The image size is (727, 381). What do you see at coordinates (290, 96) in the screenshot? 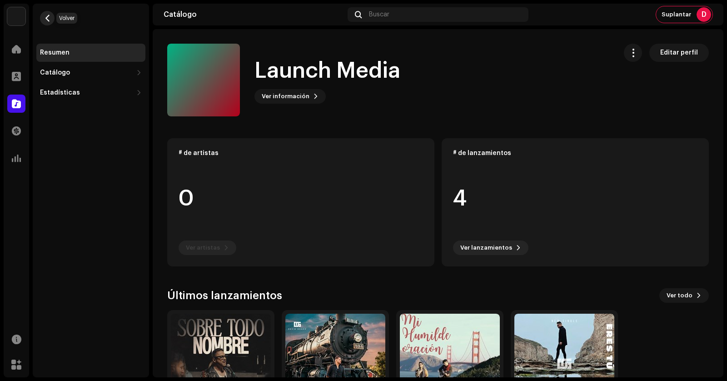
I see `button: Ver información` at bounding box center [290, 96].